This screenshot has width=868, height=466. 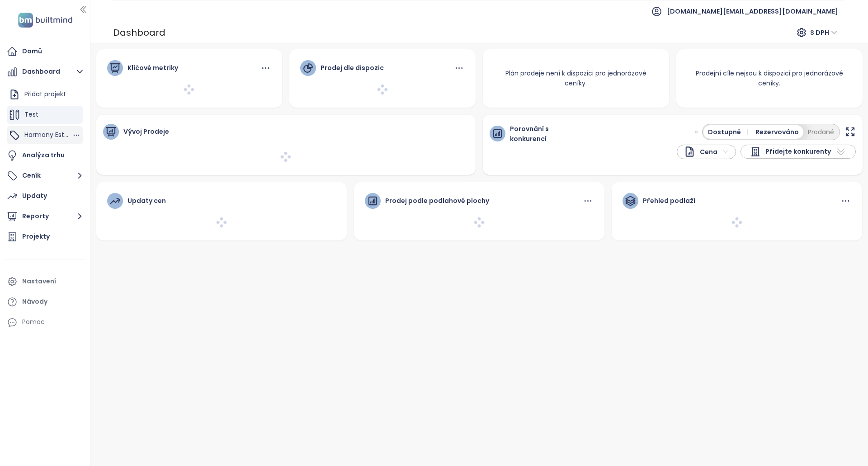 I want to click on span: Vývoj Prodeje, so click(x=146, y=132).